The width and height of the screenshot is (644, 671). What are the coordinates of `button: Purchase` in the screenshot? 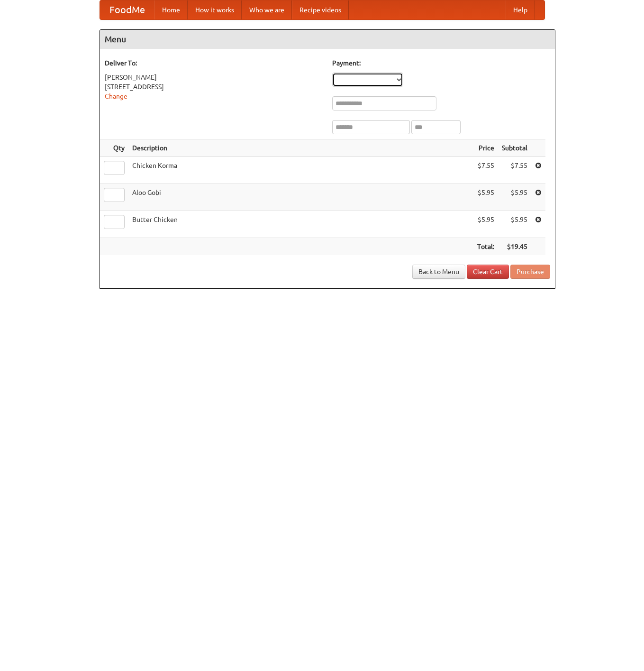 It's located at (530, 271).